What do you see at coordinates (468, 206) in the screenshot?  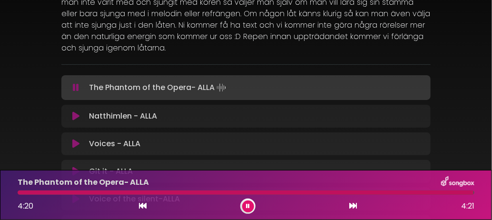 I see `span: 4:21` at bounding box center [468, 206].